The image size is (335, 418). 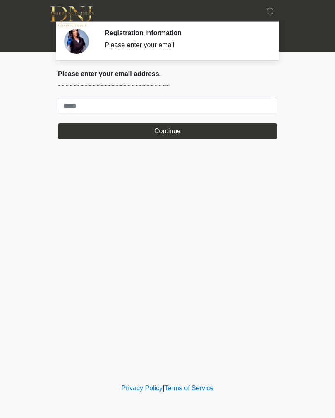 What do you see at coordinates (77, 41) in the screenshot?
I see `img: Agent Avatar` at bounding box center [77, 41].